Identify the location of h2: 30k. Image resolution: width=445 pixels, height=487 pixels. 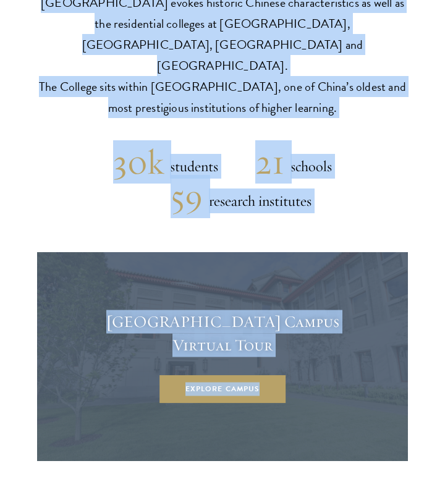
(138, 162).